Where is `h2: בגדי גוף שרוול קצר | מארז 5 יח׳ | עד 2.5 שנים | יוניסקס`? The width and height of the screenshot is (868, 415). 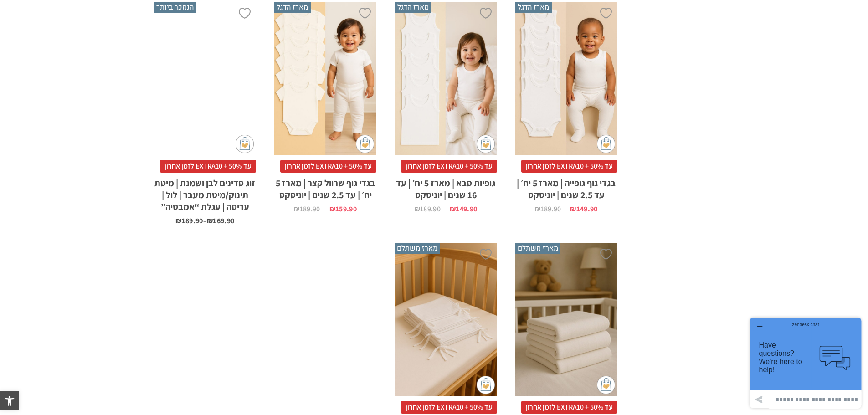
h2: בגדי גוף שרוול קצר | מארז 5 יח׳ | עד 2.5 שנים | יוניסקס is located at coordinates (325, 187).